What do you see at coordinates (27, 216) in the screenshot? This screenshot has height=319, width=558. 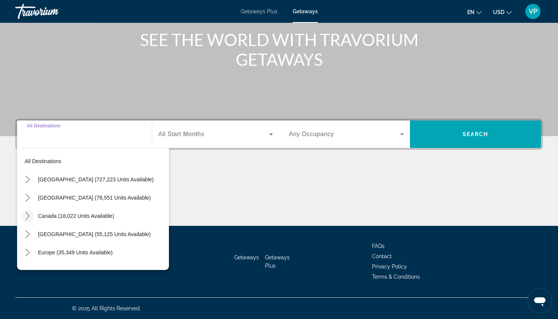 I see `button: Toggle Canada (18,022 units available) submenu` at bounding box center [27, 216].